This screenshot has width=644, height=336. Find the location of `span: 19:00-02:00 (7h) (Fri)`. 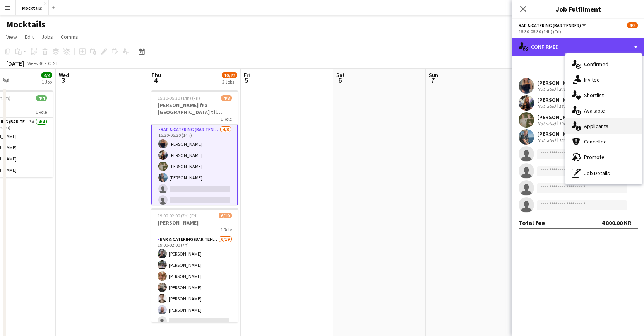

span: 19:00-02:00 (7h) (Fri) is located at coordinates (178, 216).